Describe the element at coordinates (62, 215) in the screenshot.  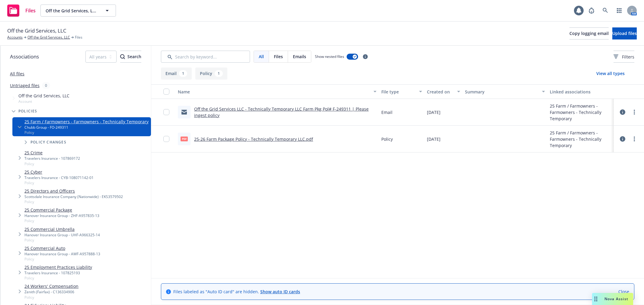
I see `div: Hanover Insurance Group - ZHF-A957835-13` at that location.